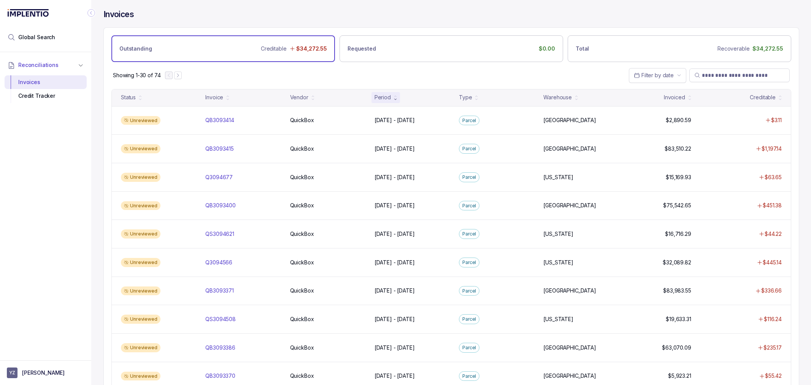 The width and height of the screenshot is (811, 385). Describe the element at coordinates (771, 149) in the screenshot. I see `p: $1,197.14` at that location.